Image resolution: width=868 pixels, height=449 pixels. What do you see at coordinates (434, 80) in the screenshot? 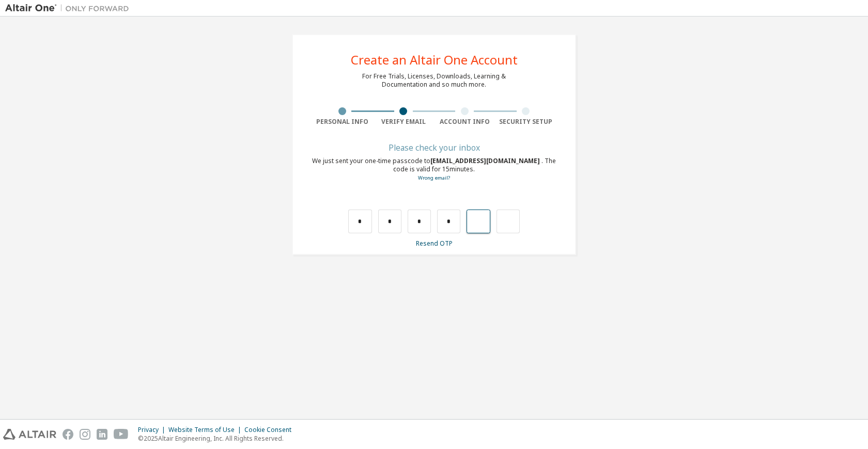
I see `div: For Free Trials, Licenses, Downloads, Learning & Documentation and so much more.` at bounding box center [434, 80].